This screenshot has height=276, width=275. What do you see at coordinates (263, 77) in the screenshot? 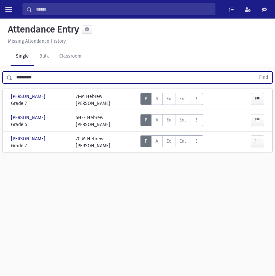
I see `button: Find` at bounding box center [263, 77].